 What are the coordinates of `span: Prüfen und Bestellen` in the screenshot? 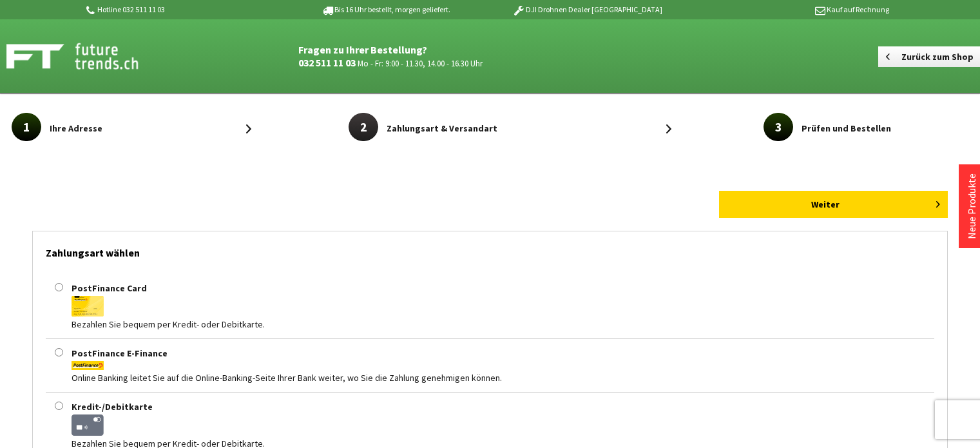 It's located at (846, 128).